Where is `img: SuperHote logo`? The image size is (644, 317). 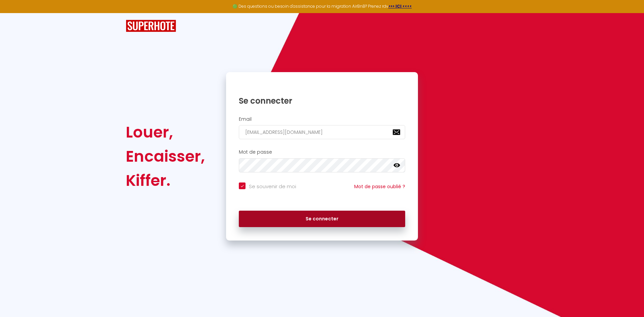 img: SuperHote logo is located at coordinates (151, 26).